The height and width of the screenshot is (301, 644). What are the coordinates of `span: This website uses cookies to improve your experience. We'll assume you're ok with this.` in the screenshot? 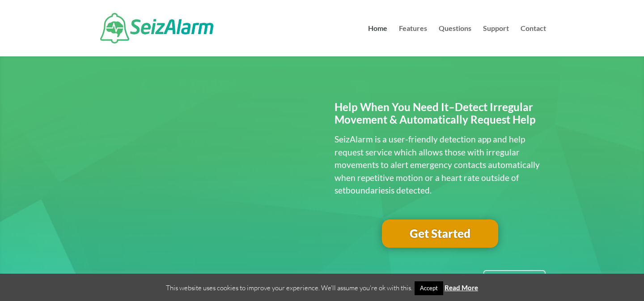 It's located at (322, 288).